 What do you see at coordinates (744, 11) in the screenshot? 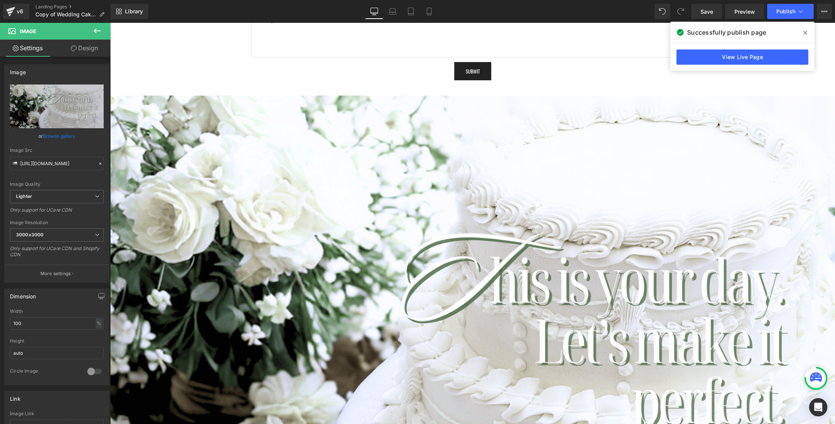
I see `a: Preview` at bounding box center [744, 11].